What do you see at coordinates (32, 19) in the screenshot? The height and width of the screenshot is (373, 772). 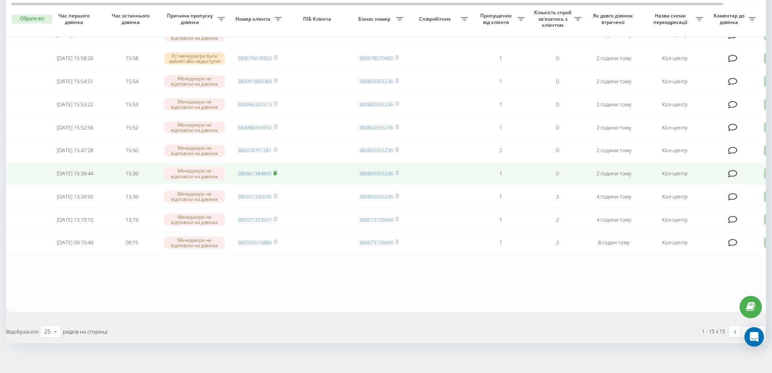 I see `button: Обрати всі` at bounding box center [32, 19].